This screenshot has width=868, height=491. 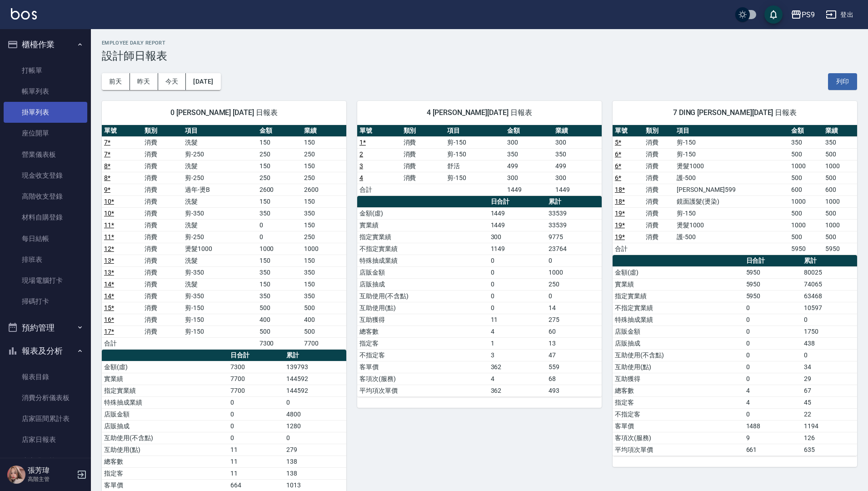 I want to click on td: 7300, so click(x=279, y=343).